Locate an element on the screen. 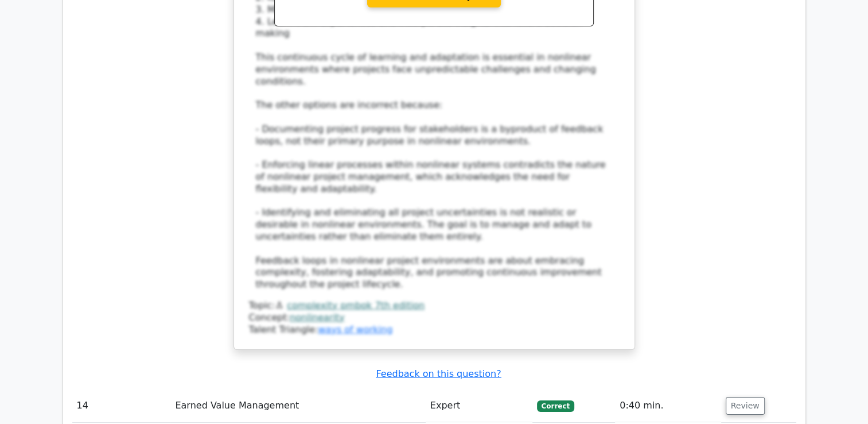 The height and width of the screenshot is (424, 868). td: 14 is located at coordinates (122, 405).